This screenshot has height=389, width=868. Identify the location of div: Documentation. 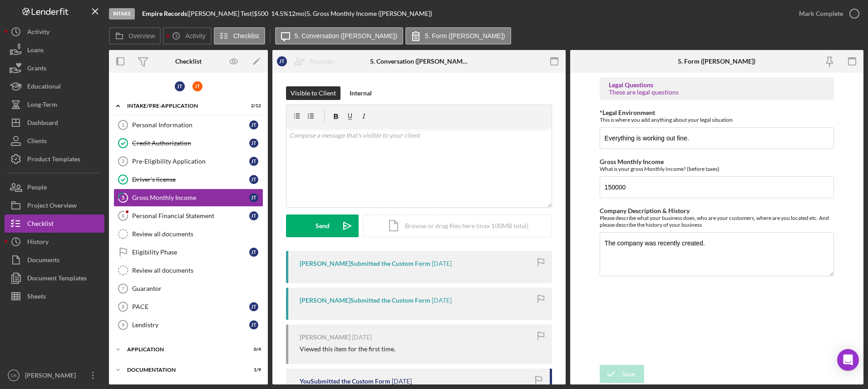
(183, 370).